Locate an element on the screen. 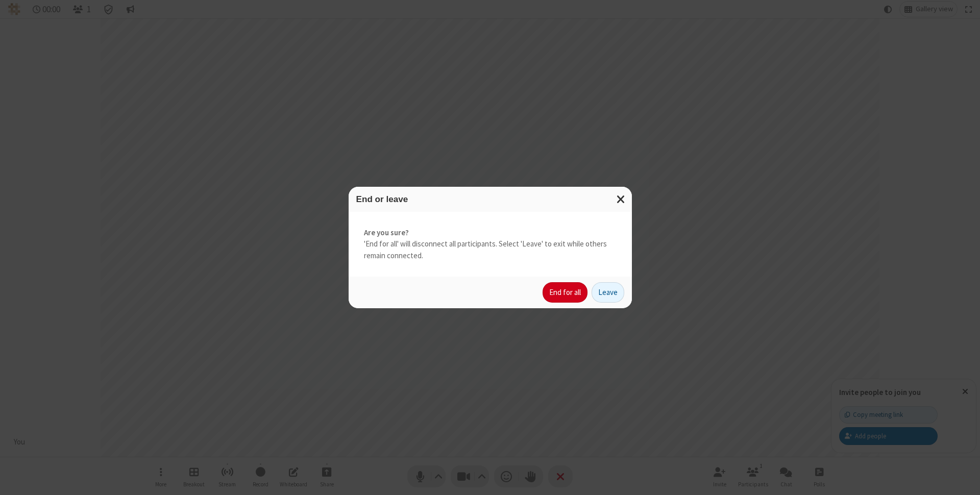  strong: Are you sure? is located at coordinates (490, 233).